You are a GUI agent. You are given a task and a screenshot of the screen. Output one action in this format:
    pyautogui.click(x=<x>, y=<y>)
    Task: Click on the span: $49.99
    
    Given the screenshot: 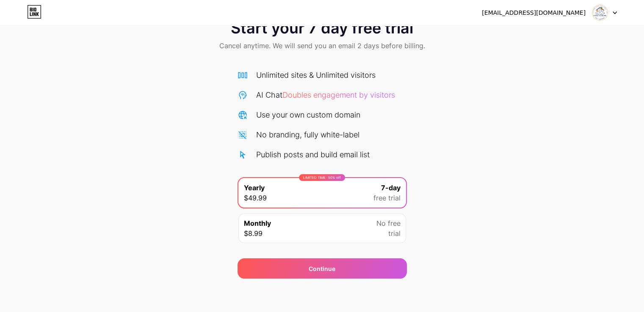 What is the action you would take?
    pyautogui.click(x=255, y=198)
    